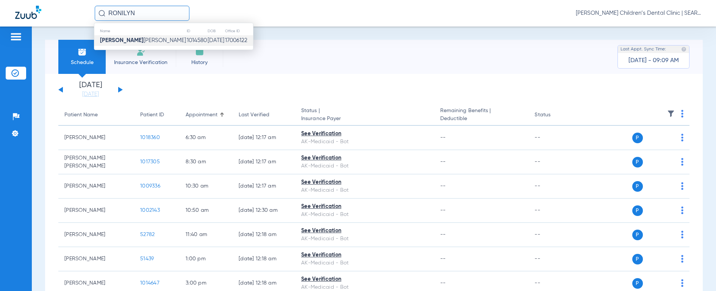  I want to click on td: 11:40 AM, so click(206, 235).